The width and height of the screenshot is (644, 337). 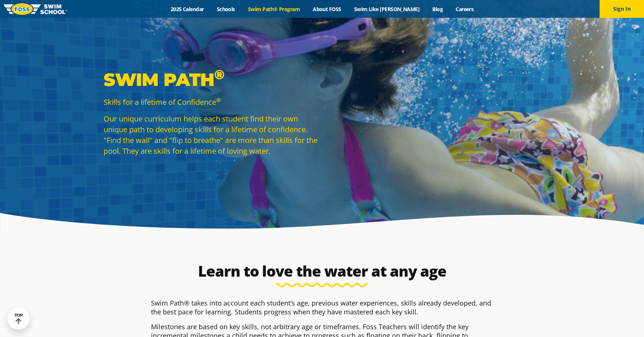 What do you see at coordinates (211, 102) in the screenshot?
I see `p: Skills for a lifetime of Confidence` at bounding box center [211, 102].